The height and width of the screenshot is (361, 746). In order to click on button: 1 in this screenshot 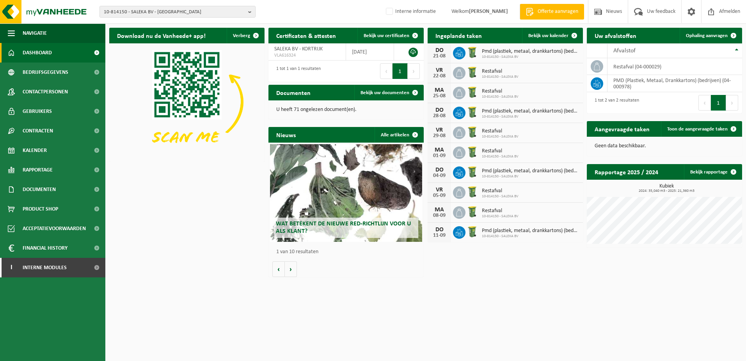, I will do `click(719, 103)`.